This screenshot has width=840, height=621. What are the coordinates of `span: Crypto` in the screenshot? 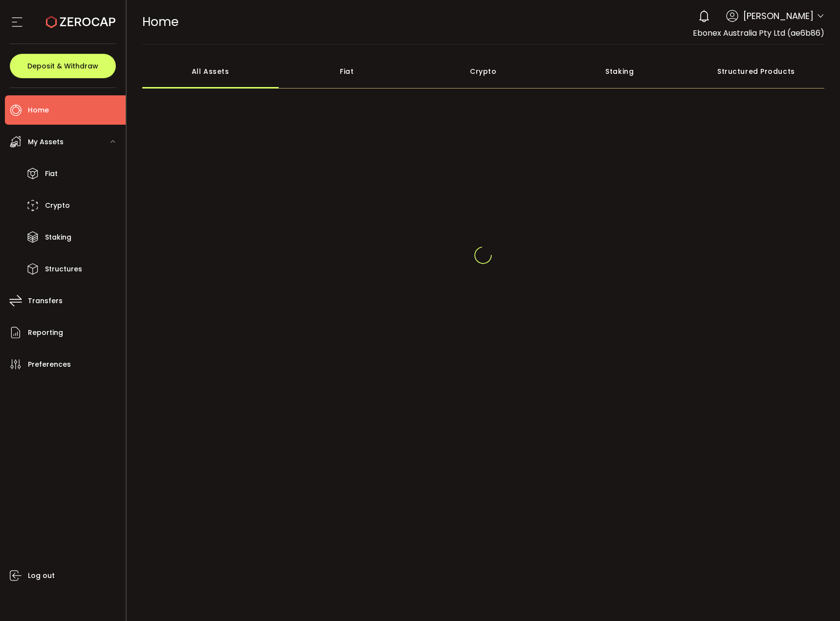 It's located at (57, 205).